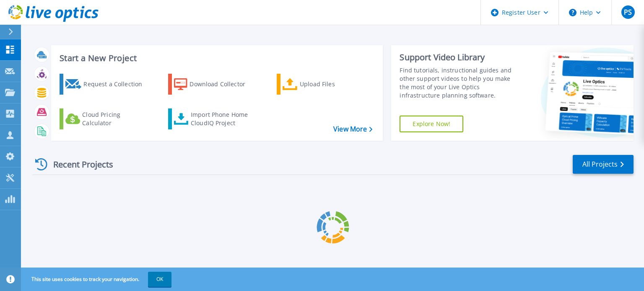 Image resolution: width=644 pixels, height=291 pixels. I want to click on h3: Start a New Project, so click(216, 58).